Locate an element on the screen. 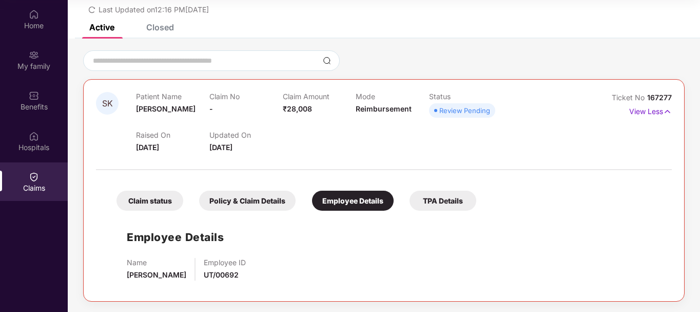  p: Employee ID is located at coordinates (225, 262).